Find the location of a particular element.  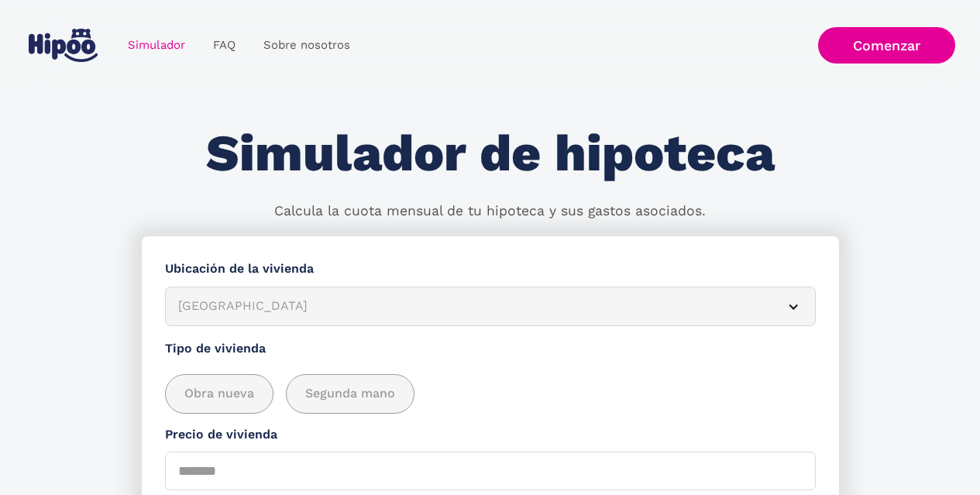

label: Ubicación de la vivienda is located at coordinates (491, 269).